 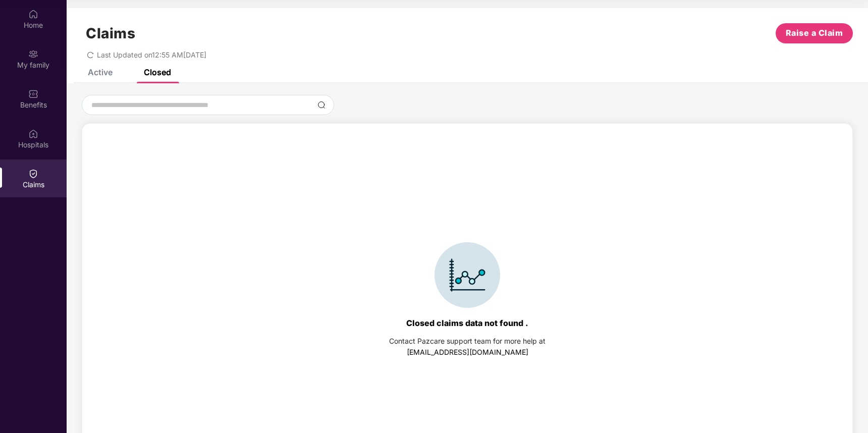 I want to click on div: Closed, so click(x=157, y=72).